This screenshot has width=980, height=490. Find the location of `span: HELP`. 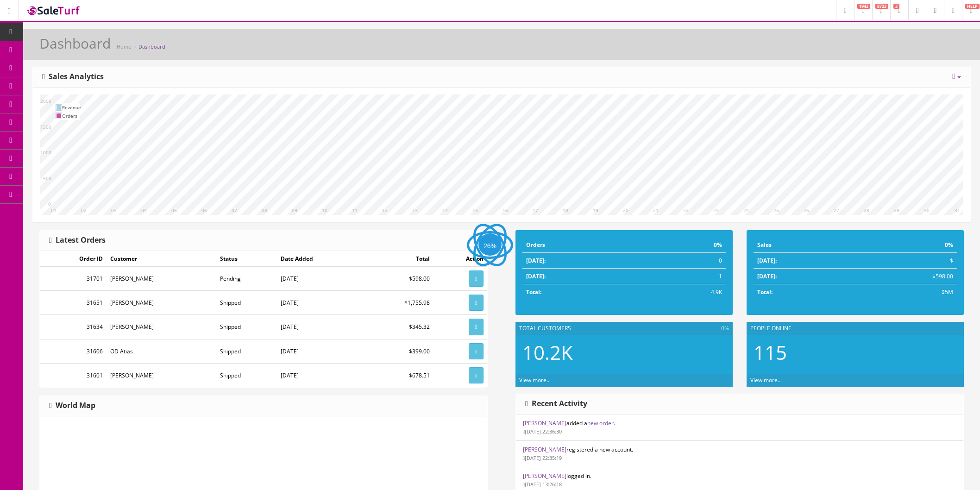

span: HELP is located at coordinates (972, 6).